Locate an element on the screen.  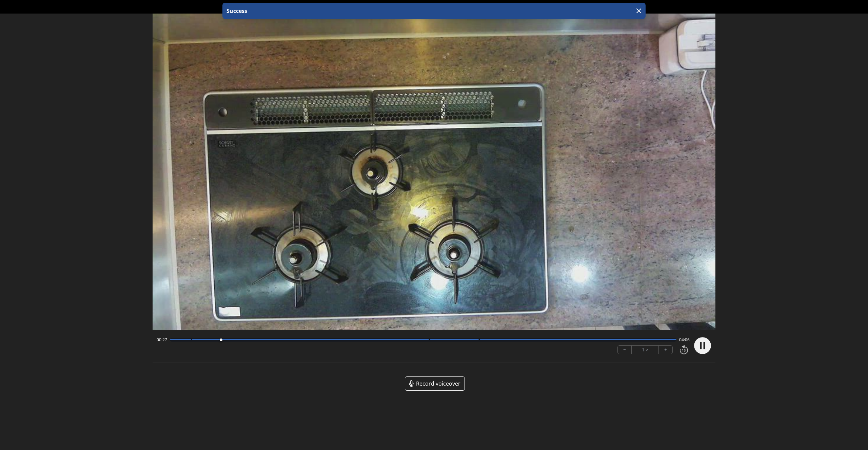
a: 00:43:09 is located at coordinates (434, 7).